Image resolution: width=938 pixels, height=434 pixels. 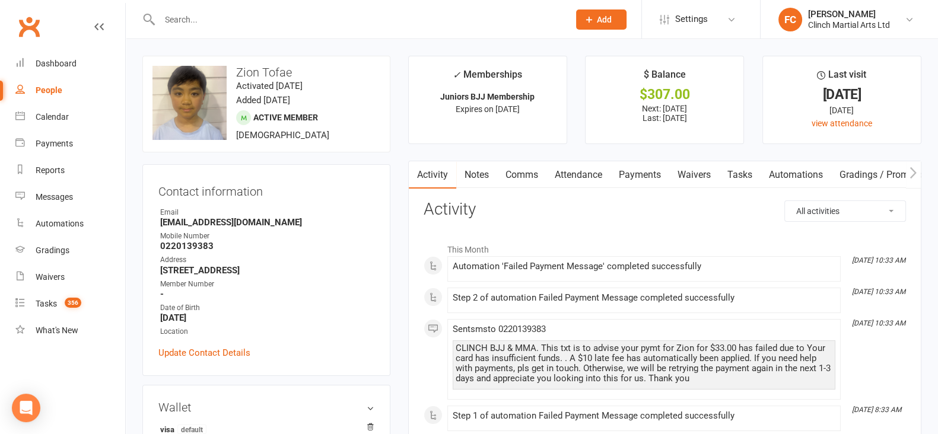 I want to click on a: Reports, so click(x=70, y=170).